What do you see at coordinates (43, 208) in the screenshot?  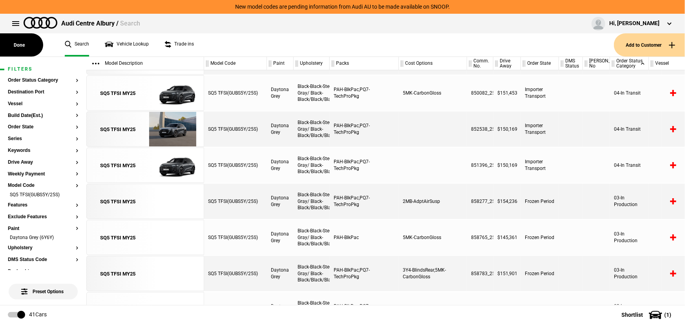 I see `section: Features` at bounding box center [43, 208].